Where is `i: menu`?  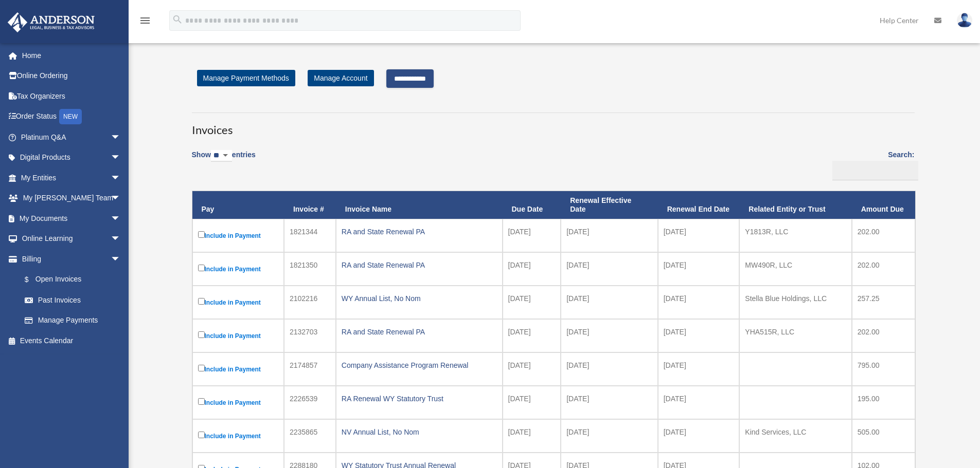 i: menu is located at coordinates (145, 21).